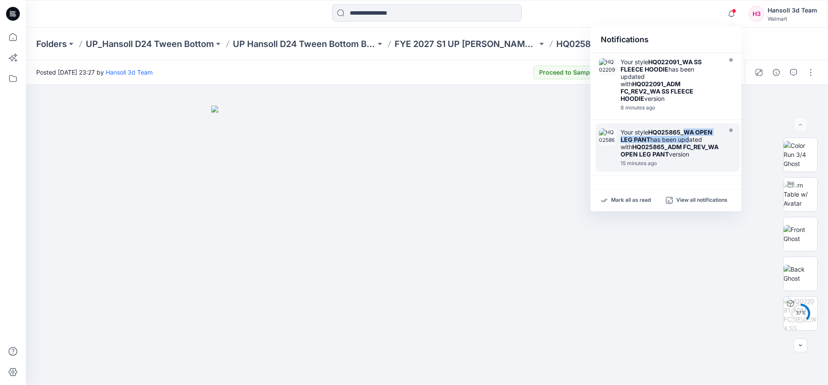 This screenshot has height=385, width=828. Describe the element at coordinates (129, 72) in the screenshot. I see `a: Hansoll 3d Team` at that location.